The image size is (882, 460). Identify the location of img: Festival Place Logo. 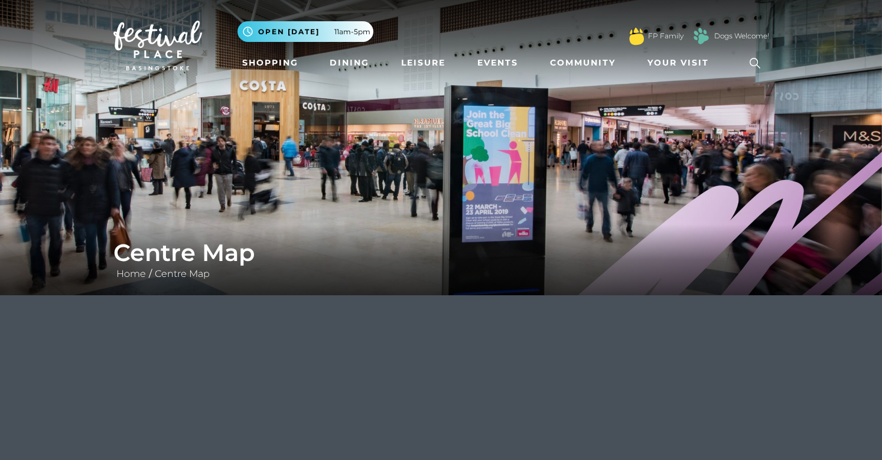
(158, 46).